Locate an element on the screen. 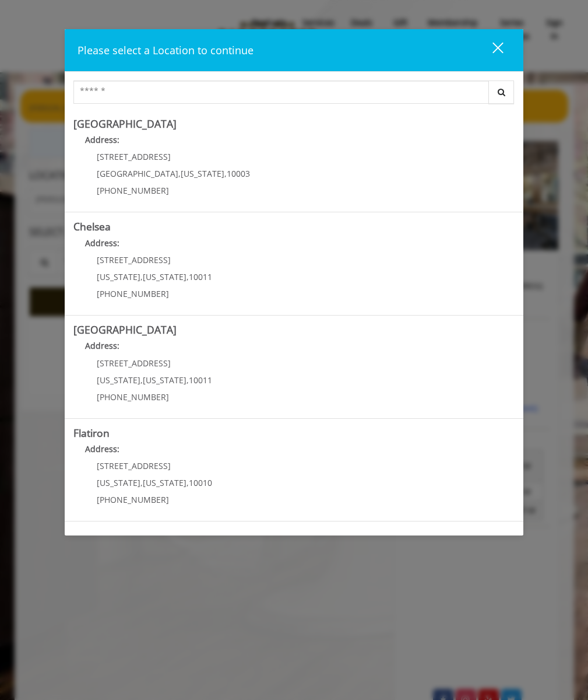 The width and height of the screenshot is (588, 700). b: Flatiron is located at coordinates (92, 433).